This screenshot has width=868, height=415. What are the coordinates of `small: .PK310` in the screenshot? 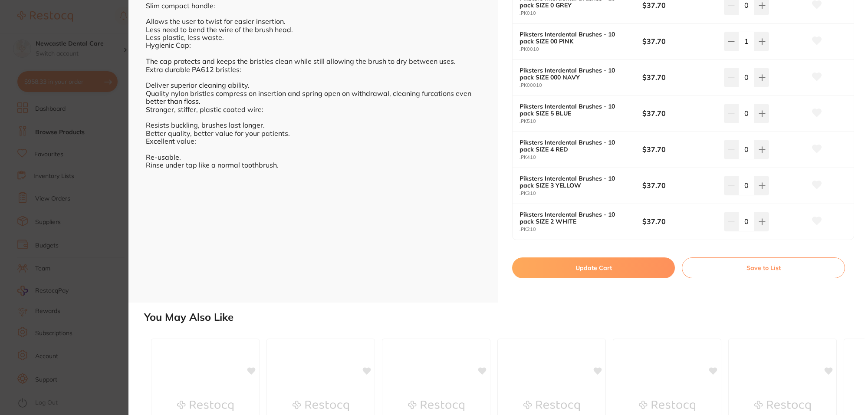 It's located at (581, 193).